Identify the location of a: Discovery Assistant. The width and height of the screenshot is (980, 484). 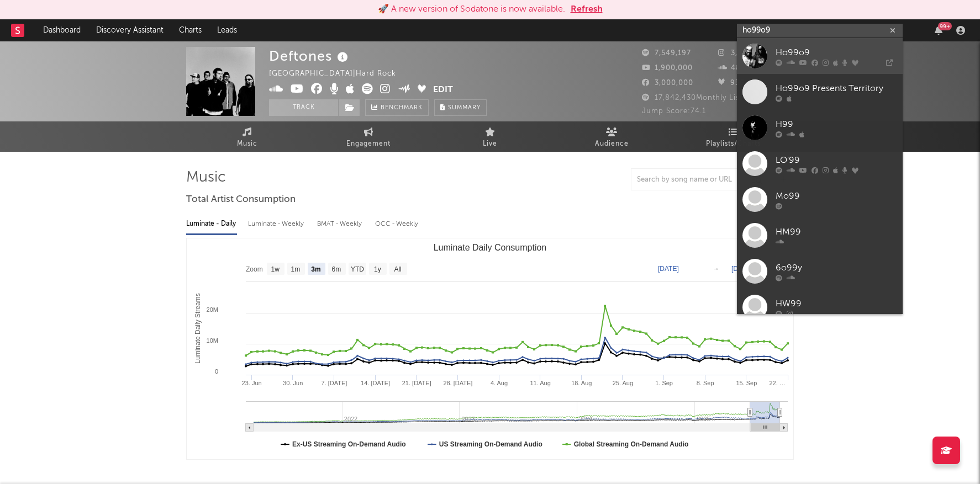
(130, 30).